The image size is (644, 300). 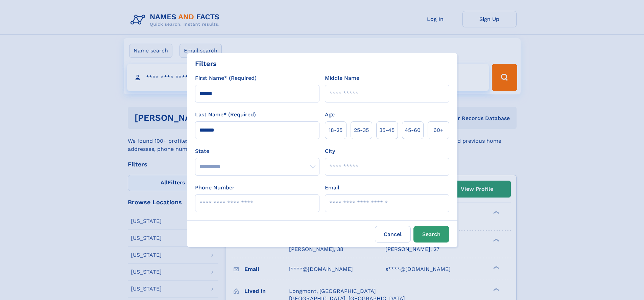 I want to click on label: Email, so click(x=332, y=188).